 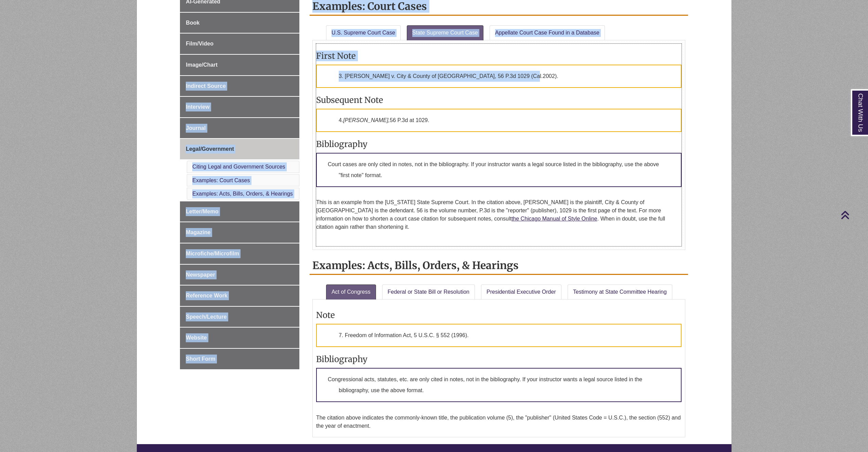 I want to click on p: Congressional acts, statutes, etc. are only cited in notes, not in the bibliography. If your inst..., so click(x=499, y=386).